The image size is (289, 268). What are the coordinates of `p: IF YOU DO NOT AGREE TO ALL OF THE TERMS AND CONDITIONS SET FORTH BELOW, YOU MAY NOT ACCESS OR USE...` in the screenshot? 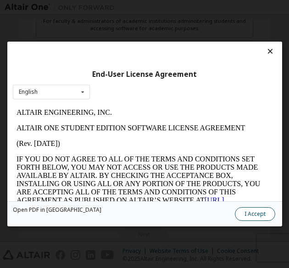 It's located at (131, 116).